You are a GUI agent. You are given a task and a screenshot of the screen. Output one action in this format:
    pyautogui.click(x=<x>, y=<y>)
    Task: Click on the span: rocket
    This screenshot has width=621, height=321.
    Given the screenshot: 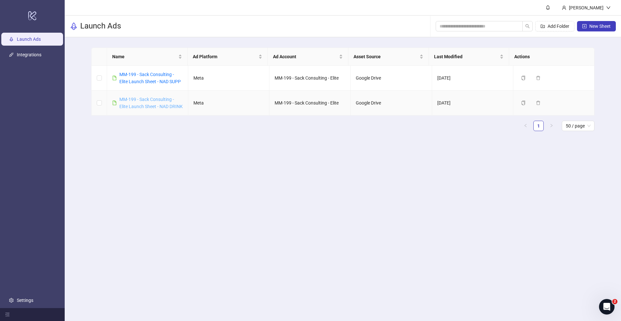 What is the action you would take?
    pyautogui.click(x=74, y=26)
    